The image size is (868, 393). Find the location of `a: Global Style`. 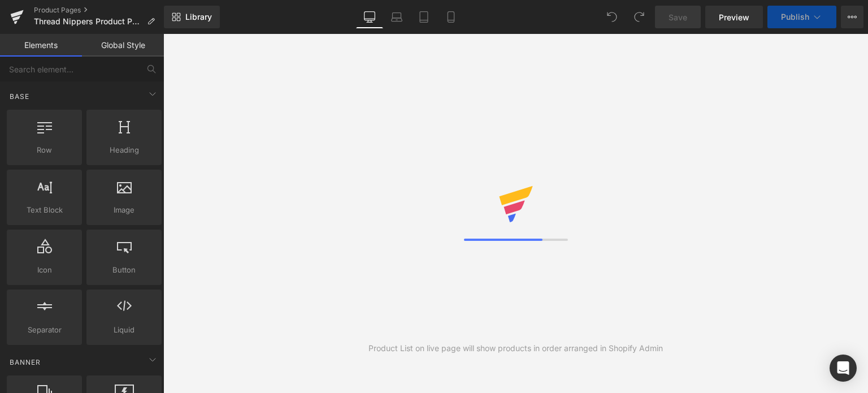

a: Global Style is located at coordinates (123, 46).